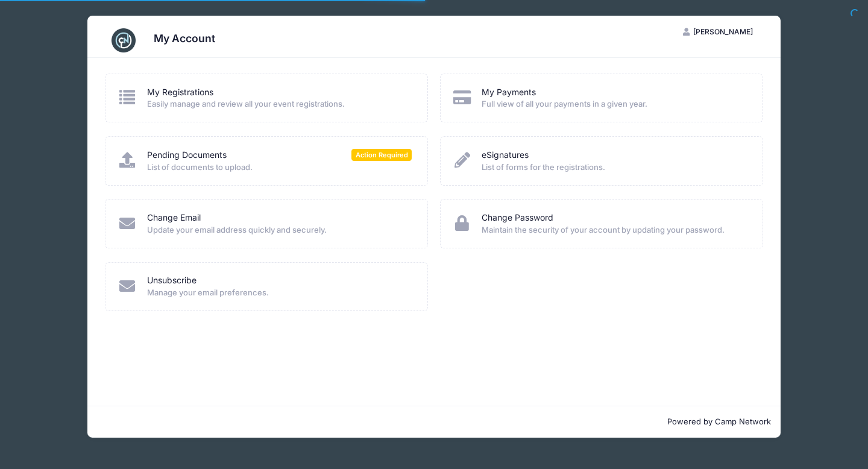 The image size is (868, 469). What do you see at coordinates (279, 104) in the screenshot?
I see `span: Easily manage and review all your event registrations.` at bounding box center [279, 104].